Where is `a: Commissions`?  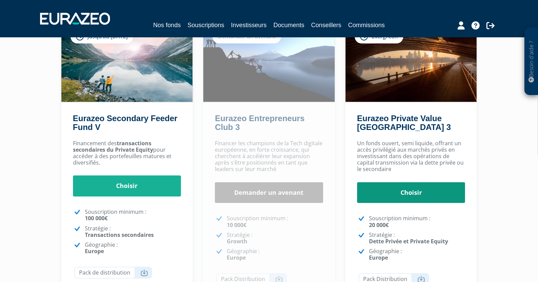 a: Commissions is located at coordinates (366, 25).